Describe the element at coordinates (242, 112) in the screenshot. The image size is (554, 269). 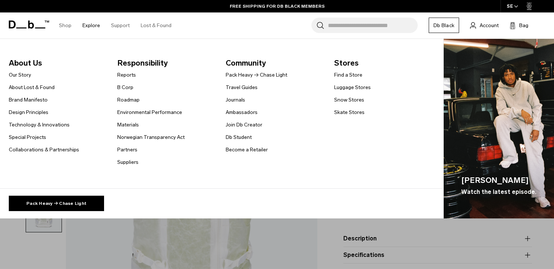
I see `a: Ambassadors` at that location.